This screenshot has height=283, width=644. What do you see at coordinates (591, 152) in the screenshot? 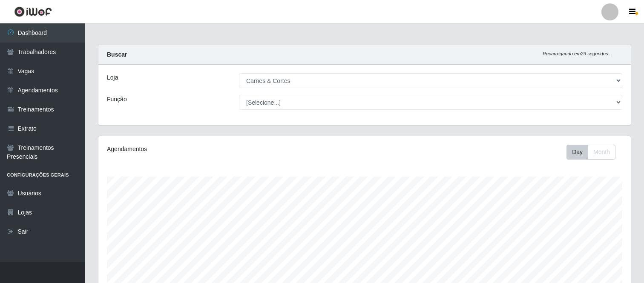
I see `div: First group` at bounding box center [591, 152].